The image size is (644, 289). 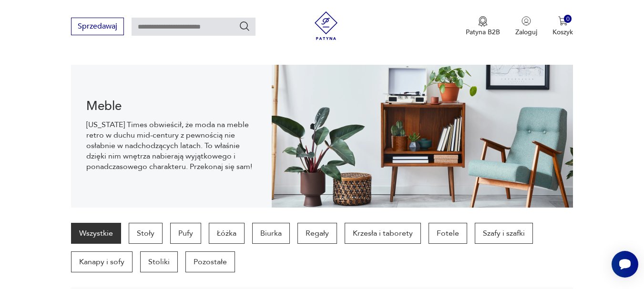 What do you see at coordinates (159, 262) in the screenshot?
I see `p: Stoliki` at bounding box center [159, 262].